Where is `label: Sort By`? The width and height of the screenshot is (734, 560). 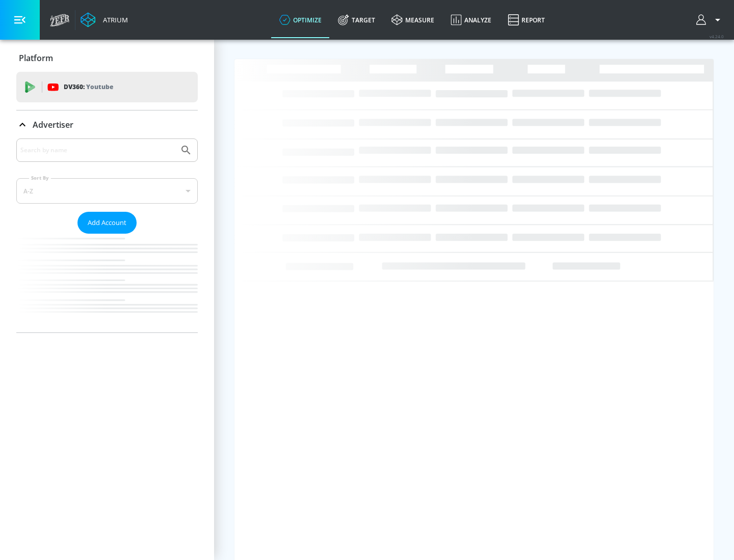
label: Sort By is located at coordinates (40, 178).